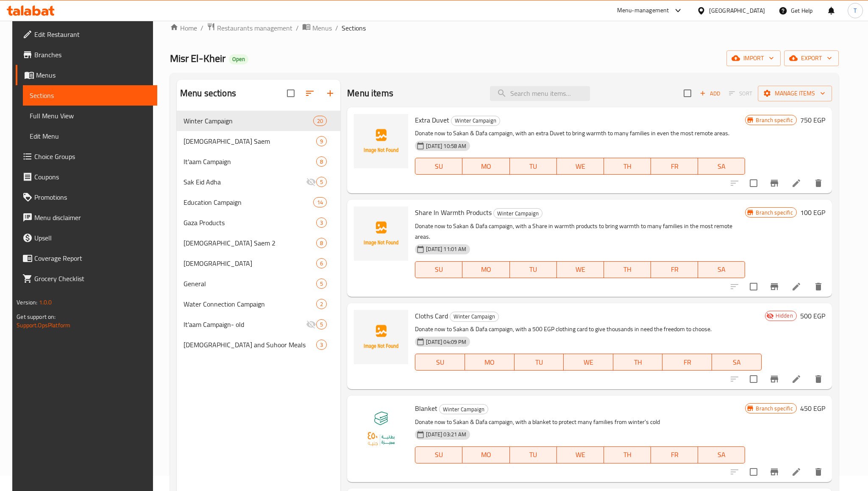 This screenshot has width=868, height=491. I want to click on span: Add, so click(710, 93).